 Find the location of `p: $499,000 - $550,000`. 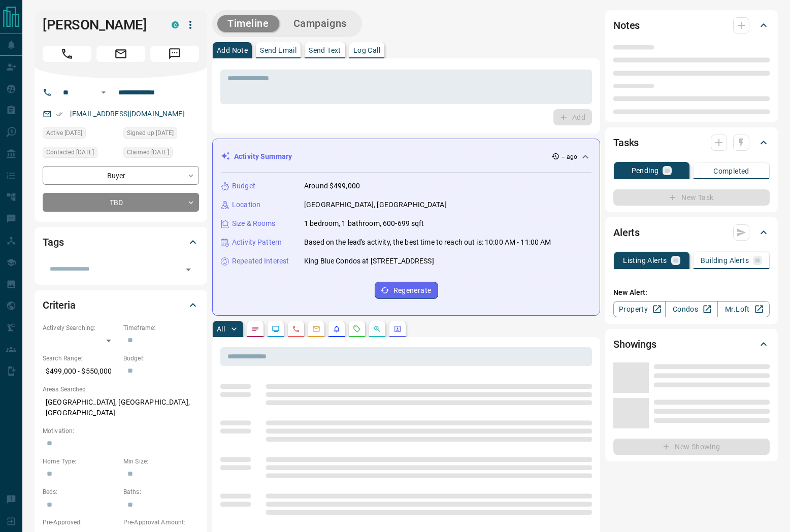

p: $499,000 - $550,000 is located at coordinates (80, 371).